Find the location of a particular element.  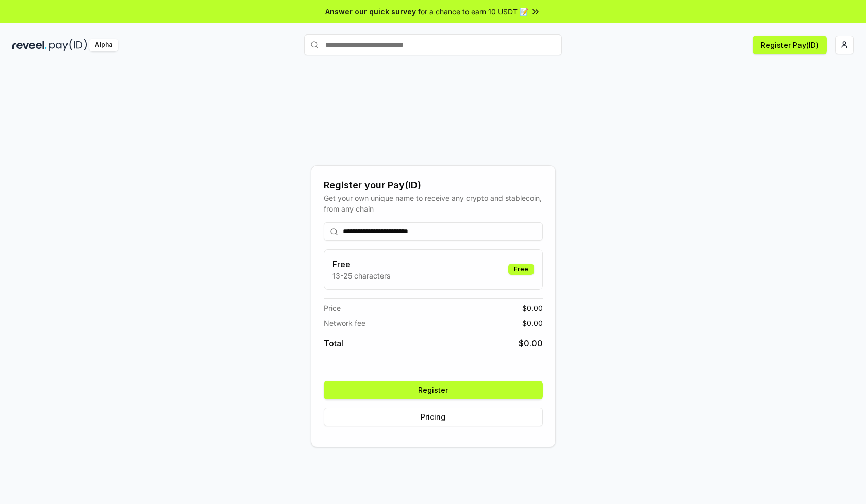

span: for a chance to earn 10 USDT 📝 is located at coordinates (473, 11).